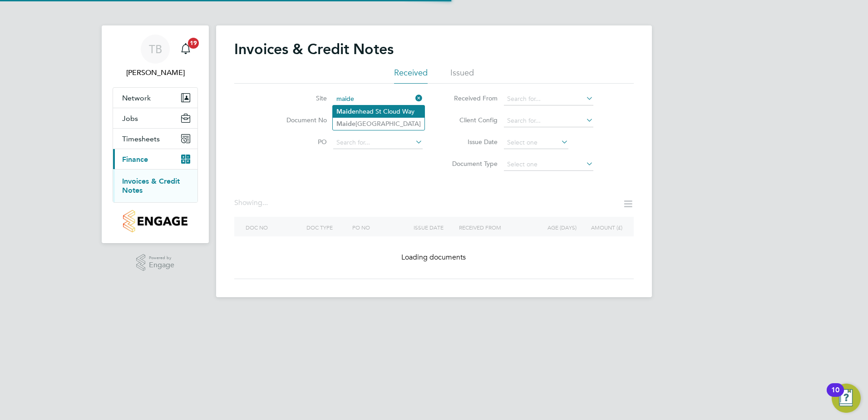 This screenshot has height=420, width=868. I want to click on span: Engage, so click(162, 265).